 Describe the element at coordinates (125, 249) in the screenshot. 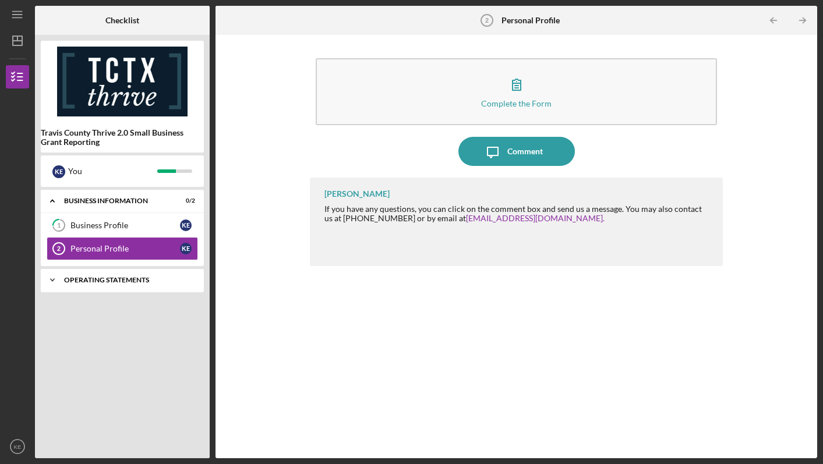

I see `div: Personal Profile` at that location.